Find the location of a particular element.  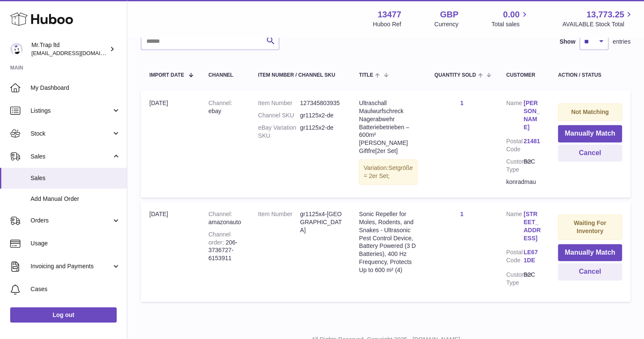

span: Setgröße = 2er Set; is located at coordinates (388, 171).